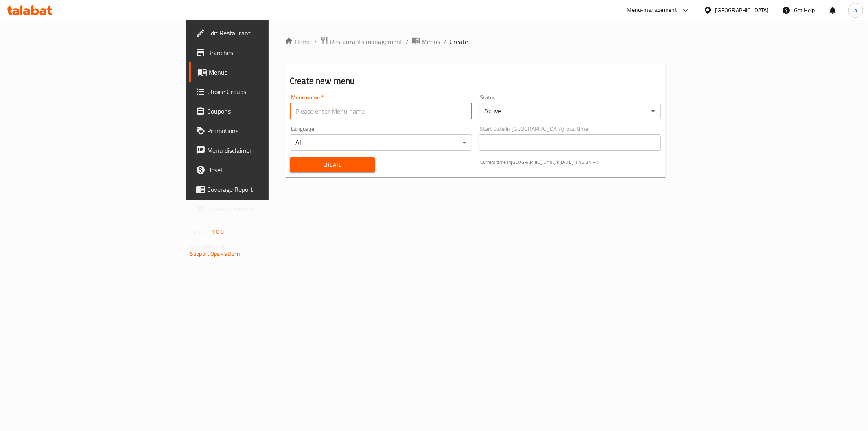 The width and height of the screenshot is (868, 431). What do you see at coordinates (260, 209) in the screenshot?
I see `a: Grocery Checklist` at bounding box center [260, 209].